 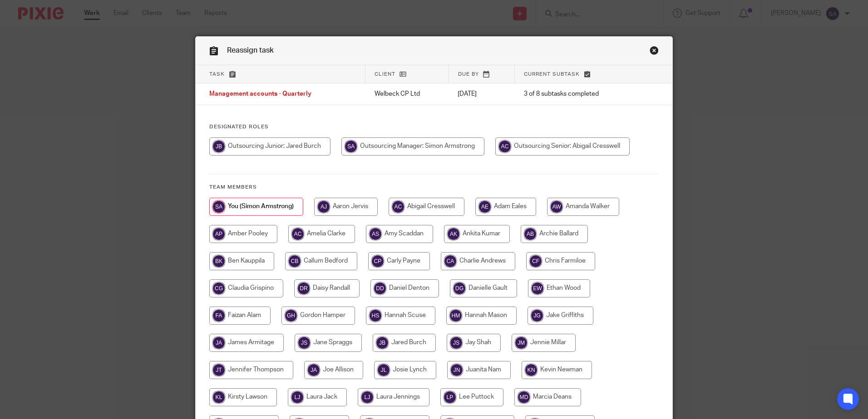 What do you see at coordinates (260, 94) in the screenshot?
I see `span: Management accounts - Quarterly` at bounding box center [260, 94].